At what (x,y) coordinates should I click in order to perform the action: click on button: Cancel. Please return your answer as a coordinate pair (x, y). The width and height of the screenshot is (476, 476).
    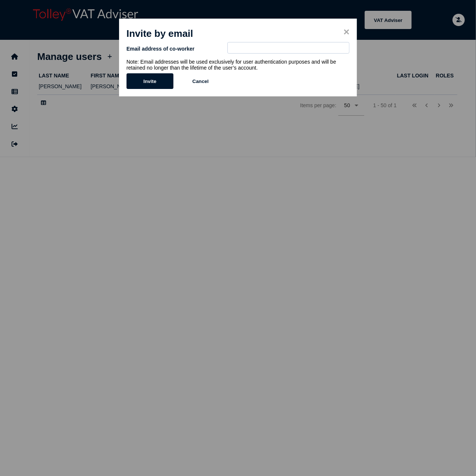
    Looking at the image, I should click on (200, 81).